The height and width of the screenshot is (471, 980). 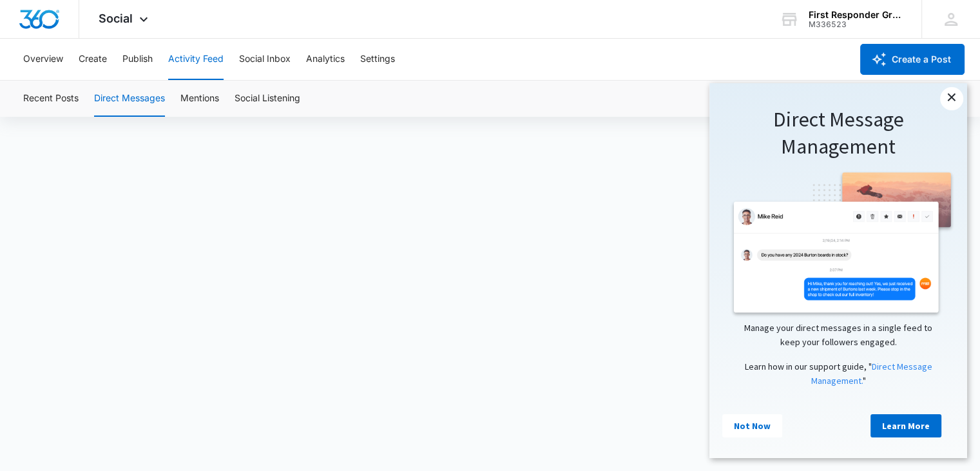 I want to click on button: Recent Posts, so click(x=51, y=98).